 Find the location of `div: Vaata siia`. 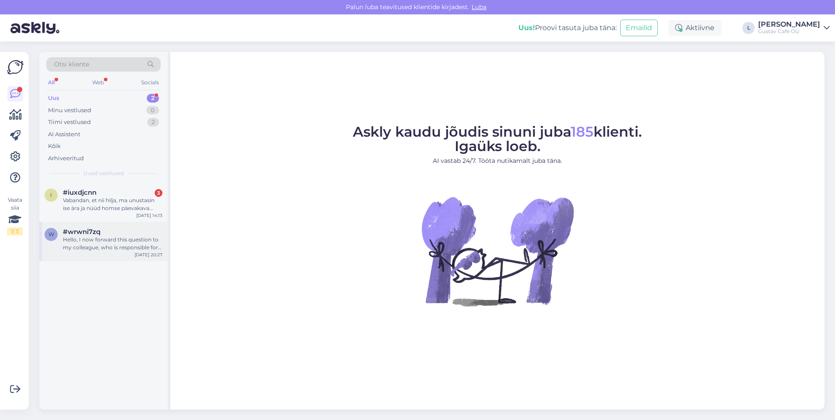

div: Vaata siia is located at coordinates (15, 216).